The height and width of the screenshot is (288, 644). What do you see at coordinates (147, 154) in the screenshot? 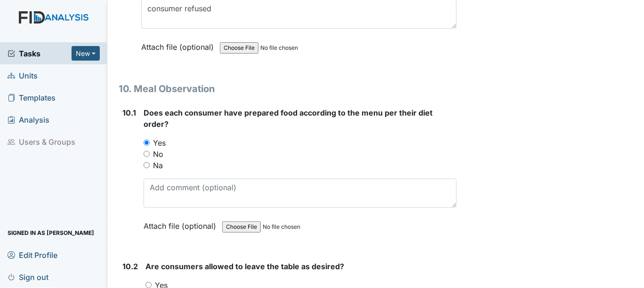
I see `input: No` at bounding box center [147, 154].